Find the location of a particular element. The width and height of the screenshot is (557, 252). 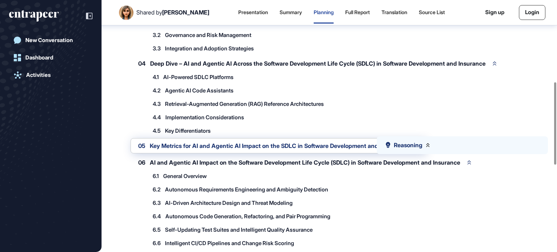

div: entrapeer-logo is located at coordinates (34, 16).